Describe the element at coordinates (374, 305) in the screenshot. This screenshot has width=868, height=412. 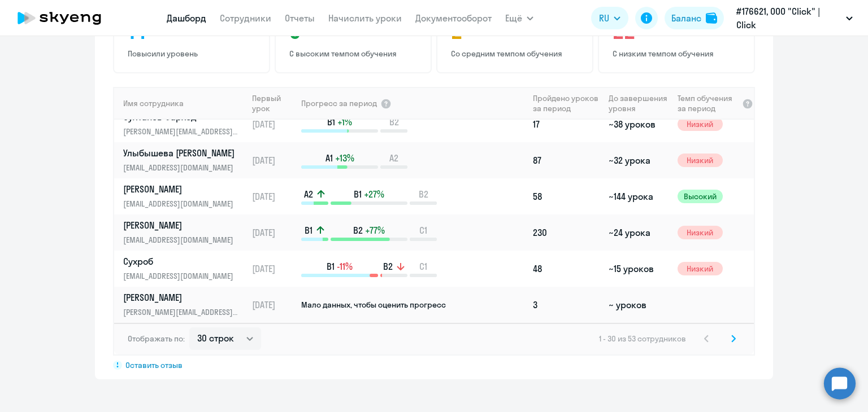
I see `span: Мало данных, чтобы оценить прогресс` at that location.